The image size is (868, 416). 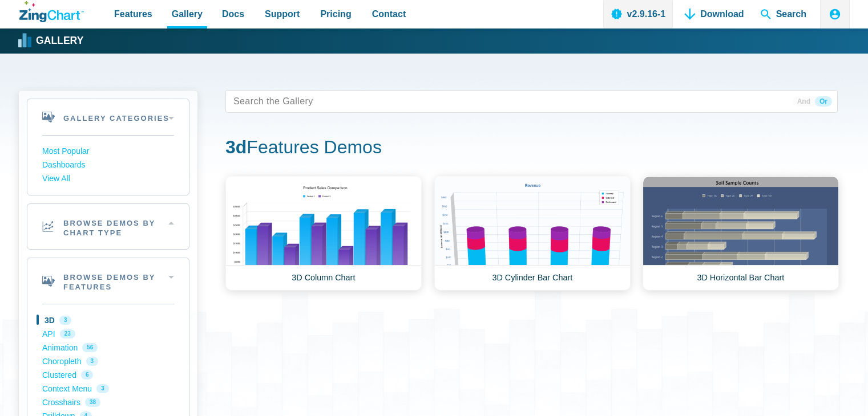 What do you see at coordinates (804, 101) in the screenshot?
I see `span: And` at bounding box center [804, 101].